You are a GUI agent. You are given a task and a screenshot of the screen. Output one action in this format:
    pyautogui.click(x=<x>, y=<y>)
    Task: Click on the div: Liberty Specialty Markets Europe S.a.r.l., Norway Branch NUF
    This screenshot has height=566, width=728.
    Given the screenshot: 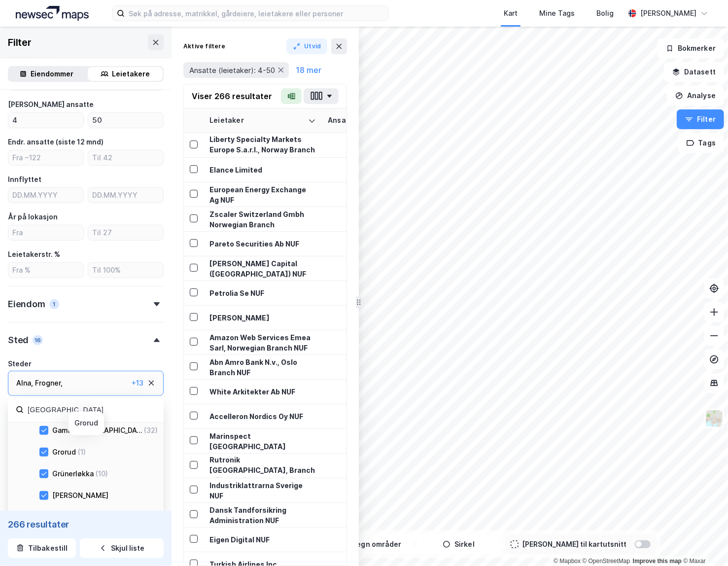 What is the action you would take?
    pyautogui.click(x=263, y=150)
    